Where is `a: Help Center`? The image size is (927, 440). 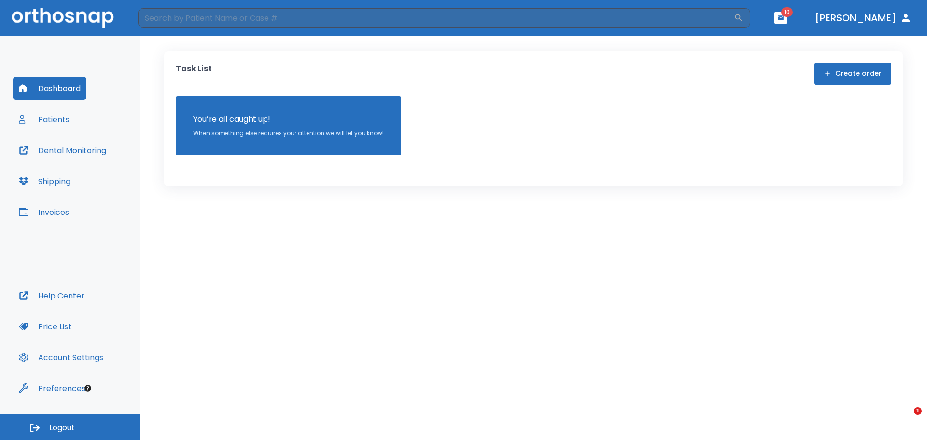 a: Help Center is located at coordinates (52, 296).